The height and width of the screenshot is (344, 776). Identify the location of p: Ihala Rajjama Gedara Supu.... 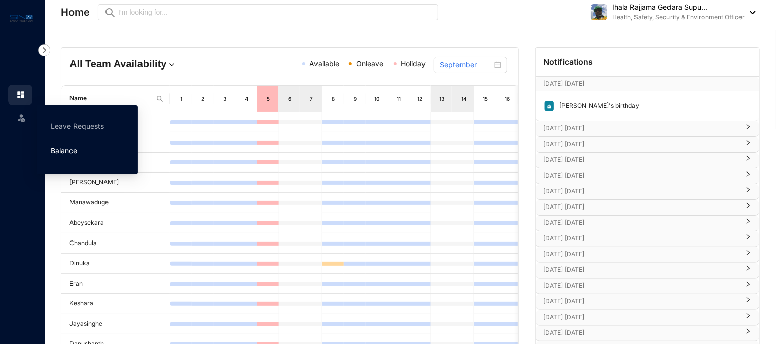
(678, 7).